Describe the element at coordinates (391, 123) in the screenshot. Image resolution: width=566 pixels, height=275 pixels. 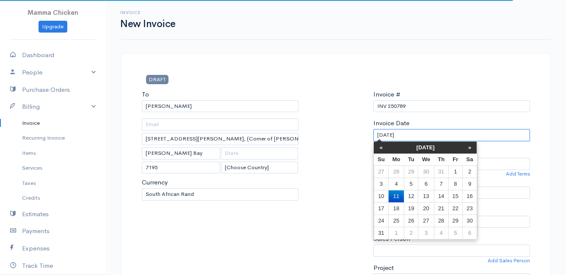
I see `label: Invoice Date` at that location.